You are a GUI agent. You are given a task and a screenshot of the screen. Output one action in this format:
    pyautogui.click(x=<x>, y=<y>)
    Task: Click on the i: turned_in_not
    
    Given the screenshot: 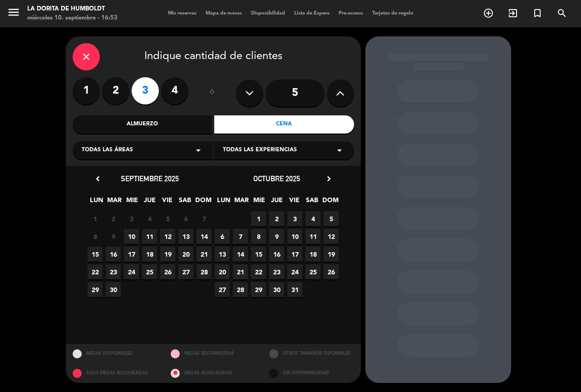 What is the action you would take?
    pyautogui.click(x=538, y=13)
    